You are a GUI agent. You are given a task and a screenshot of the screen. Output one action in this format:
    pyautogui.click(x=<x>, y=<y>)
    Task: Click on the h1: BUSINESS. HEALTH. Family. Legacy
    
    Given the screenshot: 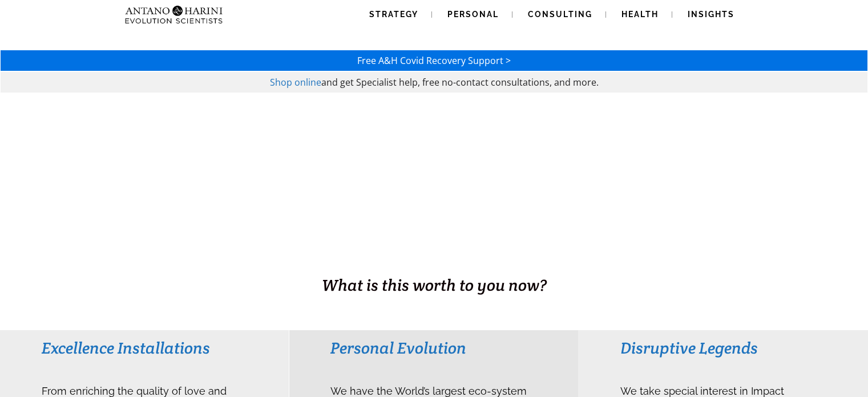 What is the action you would take?
    pyautogui.click(x=434, y=262)
    